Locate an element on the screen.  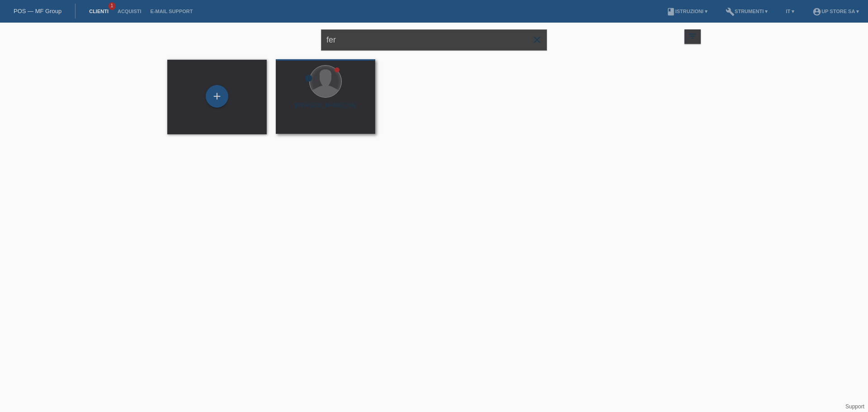
a: POS — MF Group is located at coordinates (38, 11).